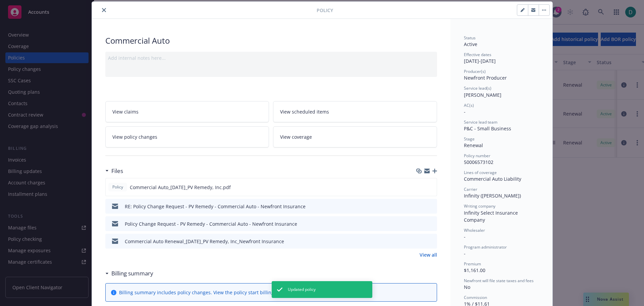 The height and width of the screenshot is (306, 644). I want to click on div: Billing summary, so click(129, 273).